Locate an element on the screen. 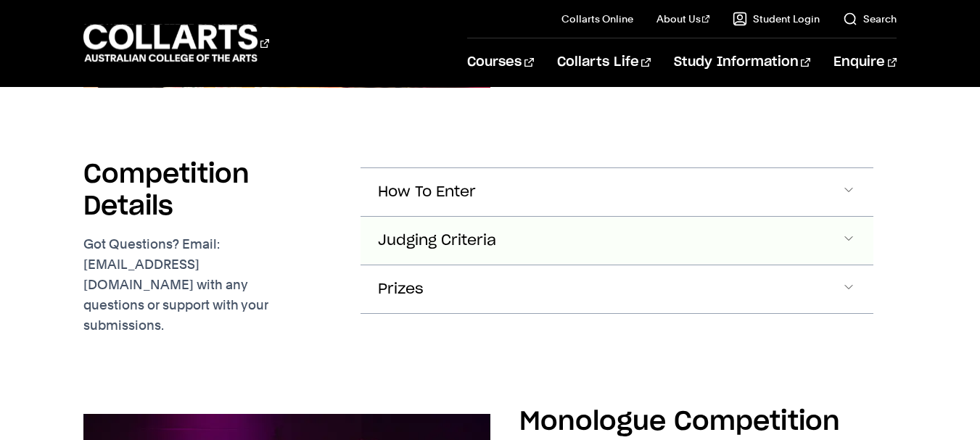 This screenshot has width=980, height=440. section: Accordion Section is located at coordinates (490, 256).